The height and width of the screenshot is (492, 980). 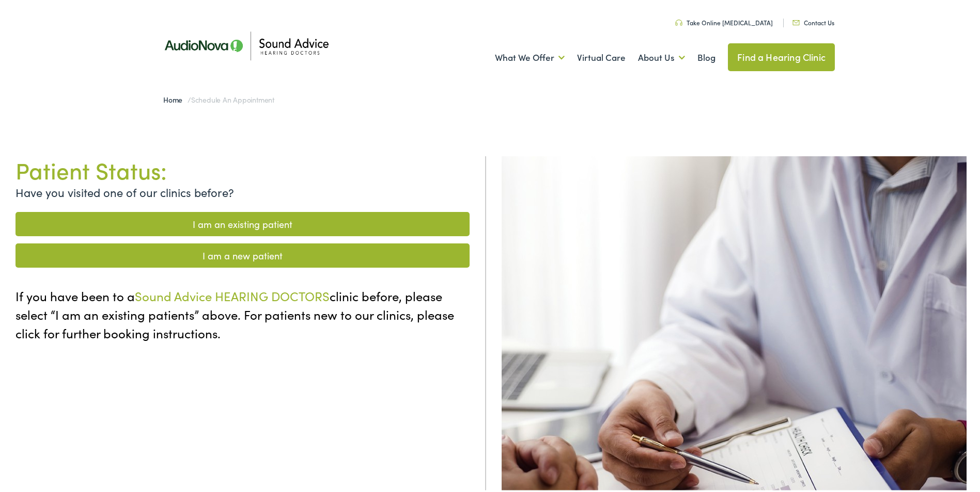 I want to click on p: If you have been to a clinic before, please select “I am an existing patients” above. For patient..., so click(x=242, y=313).